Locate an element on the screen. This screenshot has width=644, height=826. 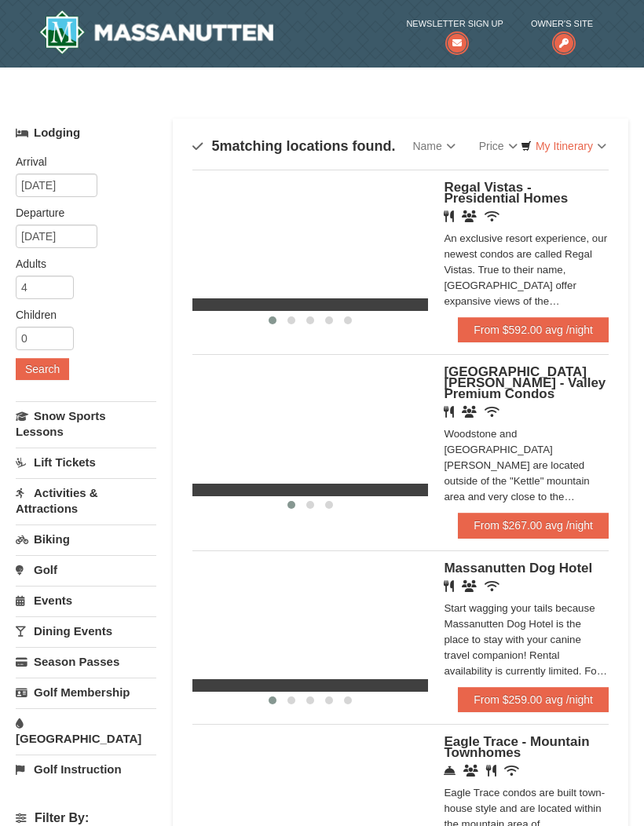
button: Search is located at coordinates (42, 370).